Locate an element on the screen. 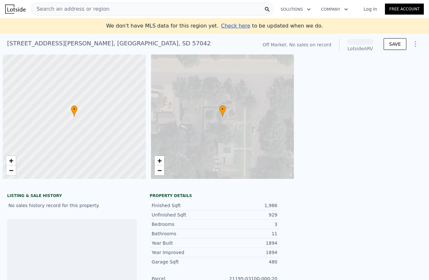  div: 1,986 is located at coordinates (246, 205).